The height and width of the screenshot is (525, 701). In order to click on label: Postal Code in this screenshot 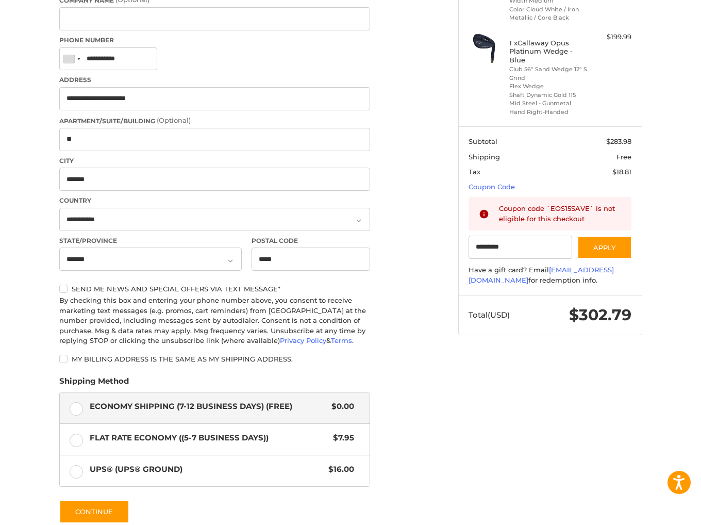, I will do `click(311, 241)`.